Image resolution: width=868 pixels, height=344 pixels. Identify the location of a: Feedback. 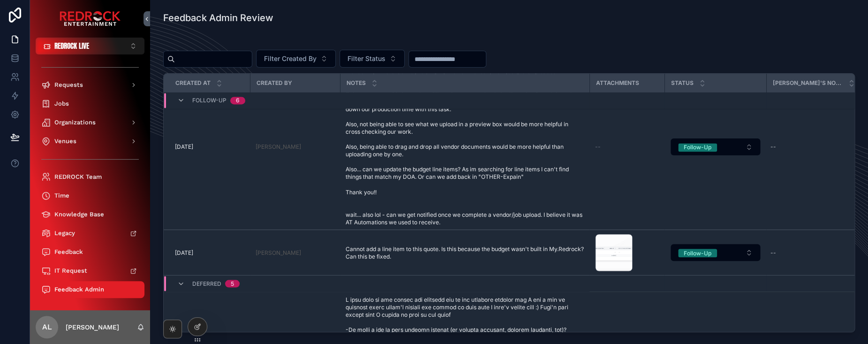
(90, 252).